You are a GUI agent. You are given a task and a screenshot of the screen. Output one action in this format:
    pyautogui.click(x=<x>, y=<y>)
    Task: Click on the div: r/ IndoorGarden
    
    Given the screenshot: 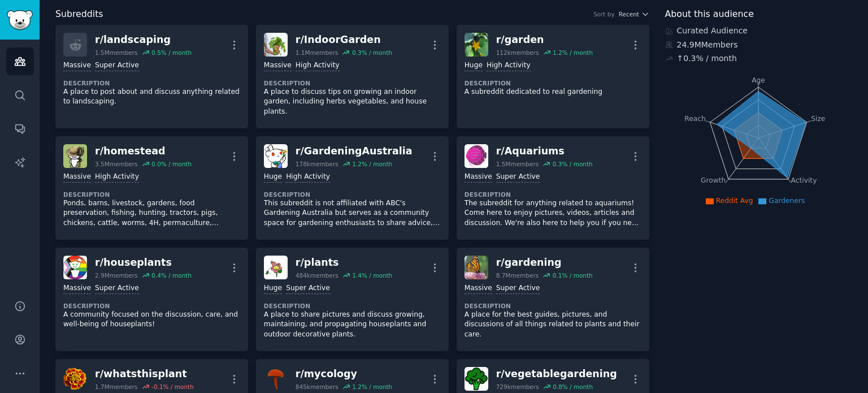 What is the action you would take?
    pyautogui.click(x=344, y=40)
    